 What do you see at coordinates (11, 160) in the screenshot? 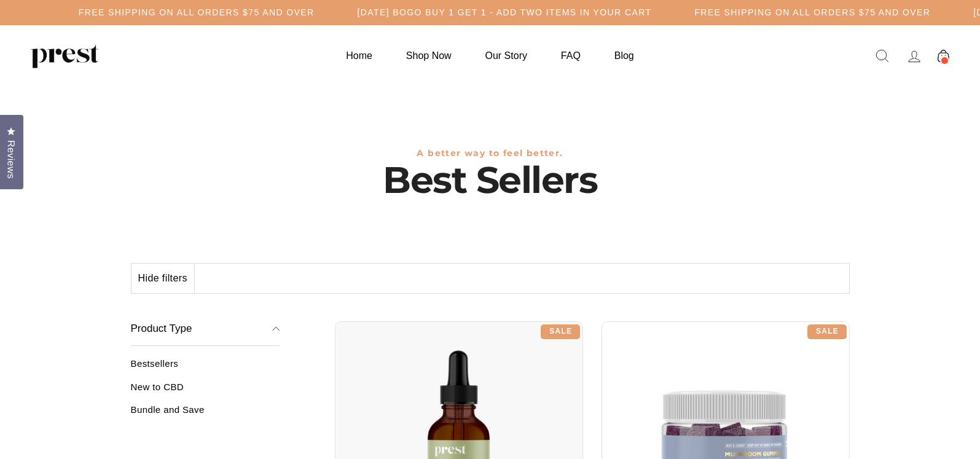
I see `span: Reviews` at bounding box center [11, 160].